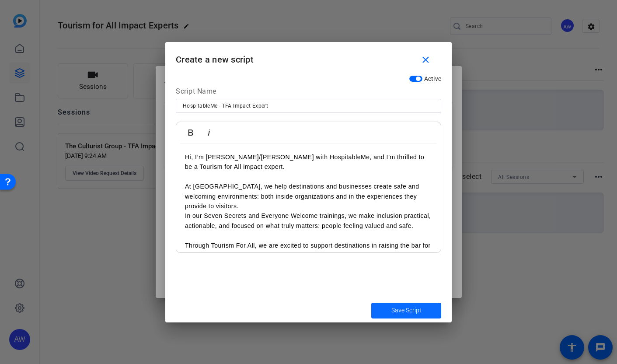  What do you see at coordinates (308, 250) in the screenshot?
I see `p: Through Tourism For All, we are excited to support destinations in raising the bar for both workp...` at bounding box center [308, 250].